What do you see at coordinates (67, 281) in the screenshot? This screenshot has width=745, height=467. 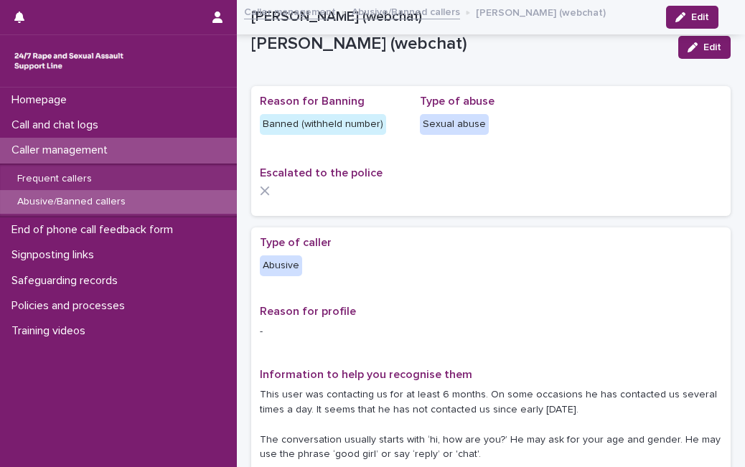 I see `p: Safeguarding records` at bounding box center [67, 281].